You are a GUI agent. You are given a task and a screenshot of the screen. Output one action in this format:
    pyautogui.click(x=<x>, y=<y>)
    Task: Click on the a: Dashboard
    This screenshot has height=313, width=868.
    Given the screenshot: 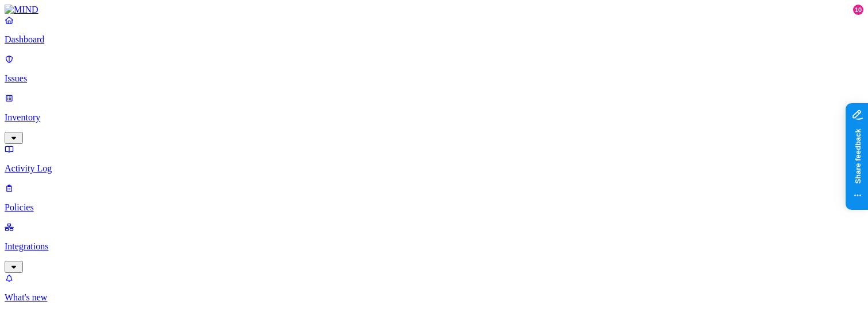 What is the action you would take?
    pyautogui.click(x=434, y=30)
    